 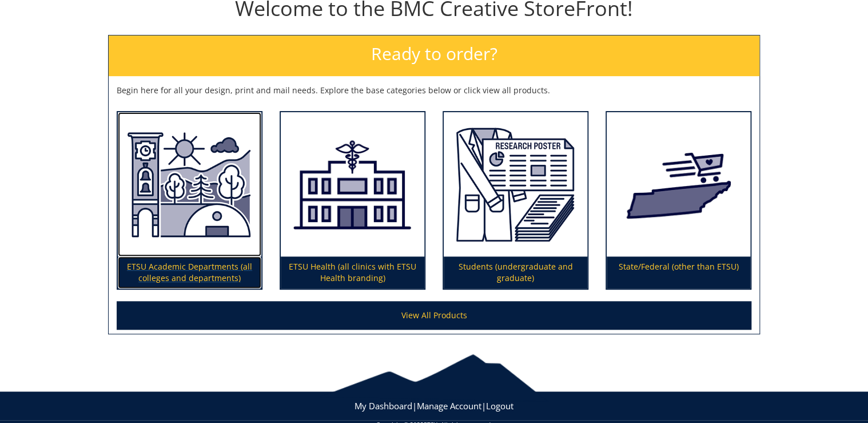 What do you see at coordinates (383, 406) in the screenshot?
I see `a: My Dashboard` at bounding box center [383, 406].